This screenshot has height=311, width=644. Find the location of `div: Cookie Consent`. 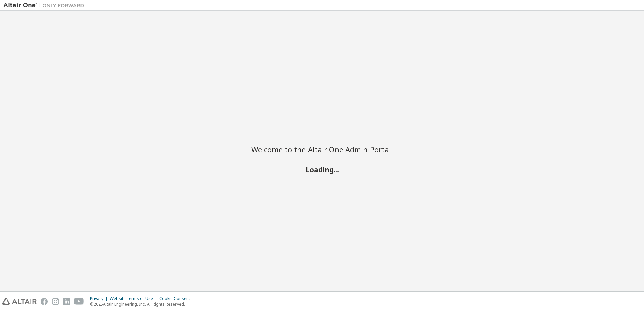

div: Cookie Consent is located at coordinates (176, 299).